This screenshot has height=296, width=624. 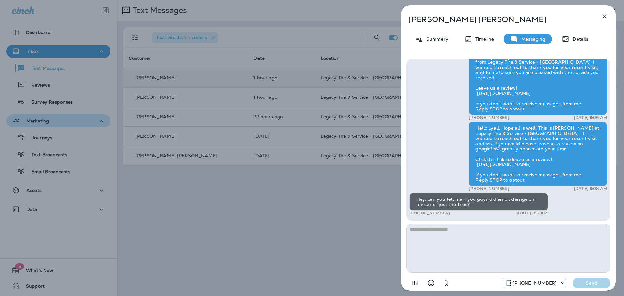 What do you see at coordinates (534, 283) in the screenshot?
I see `div: +1 (205) 606-2088` at bounding box center [534, 283].